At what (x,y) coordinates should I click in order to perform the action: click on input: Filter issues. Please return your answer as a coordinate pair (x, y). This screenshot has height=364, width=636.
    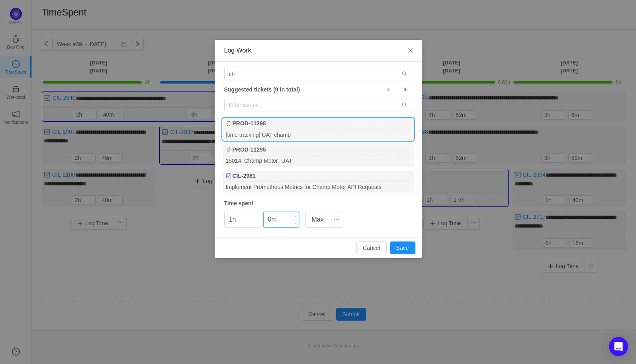
    Looking at the image, I should click on (318, 105).